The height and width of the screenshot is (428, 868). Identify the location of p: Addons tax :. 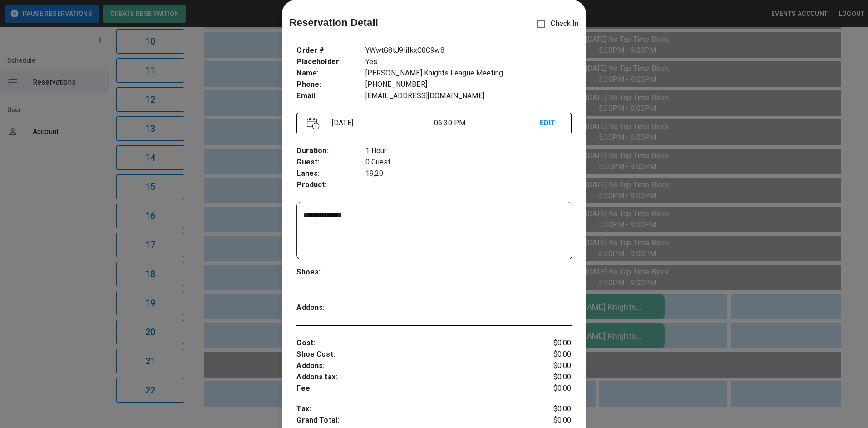
(411, 377).